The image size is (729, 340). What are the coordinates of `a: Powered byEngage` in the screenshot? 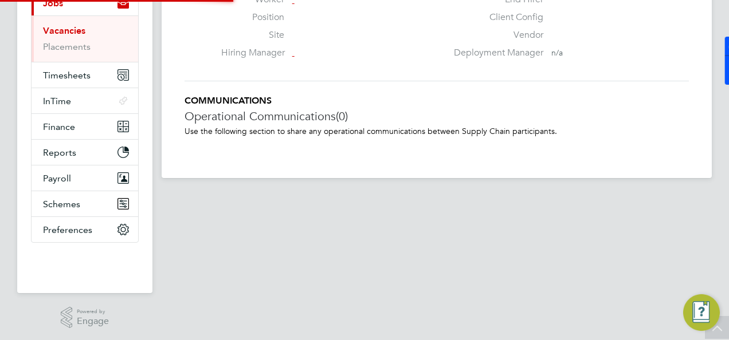 It's located at (85, 318).